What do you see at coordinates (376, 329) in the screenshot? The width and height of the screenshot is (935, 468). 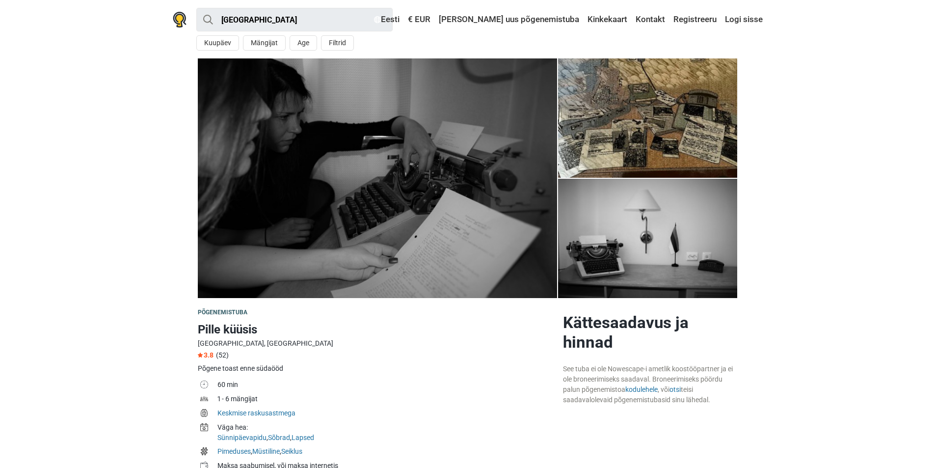 I see `h1: Pille küüsis` at bounding box center [376, 329].